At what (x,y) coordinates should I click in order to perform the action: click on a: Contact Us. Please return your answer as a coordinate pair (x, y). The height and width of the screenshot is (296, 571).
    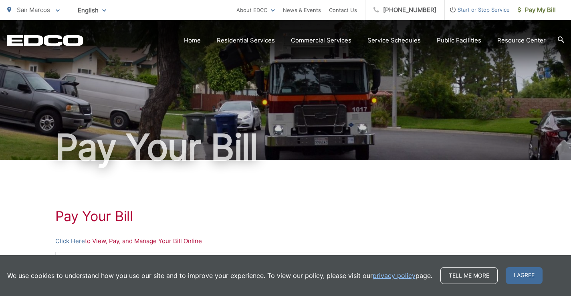
    Looking at the image, I should click on (343, 10).